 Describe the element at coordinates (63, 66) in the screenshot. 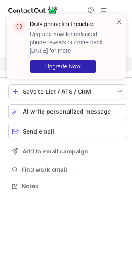

I see `button: Upgrade Now` at that location.